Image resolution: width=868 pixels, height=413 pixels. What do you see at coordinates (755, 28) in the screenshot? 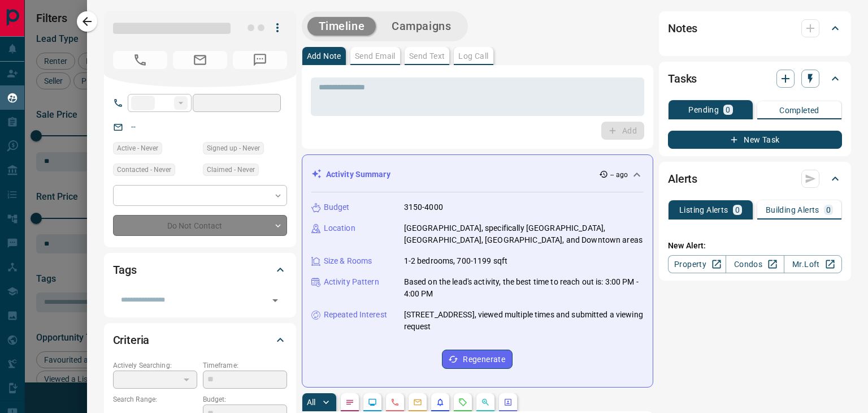
I see `div: Notes` at bounding box center [755, 28].